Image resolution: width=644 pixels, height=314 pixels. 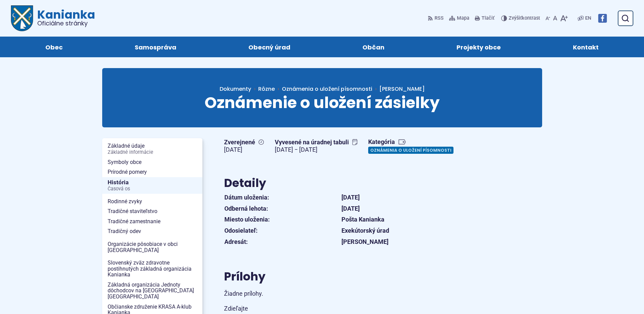 I want to click on a: Rodinné zvyky, so click(x=152, y=202).